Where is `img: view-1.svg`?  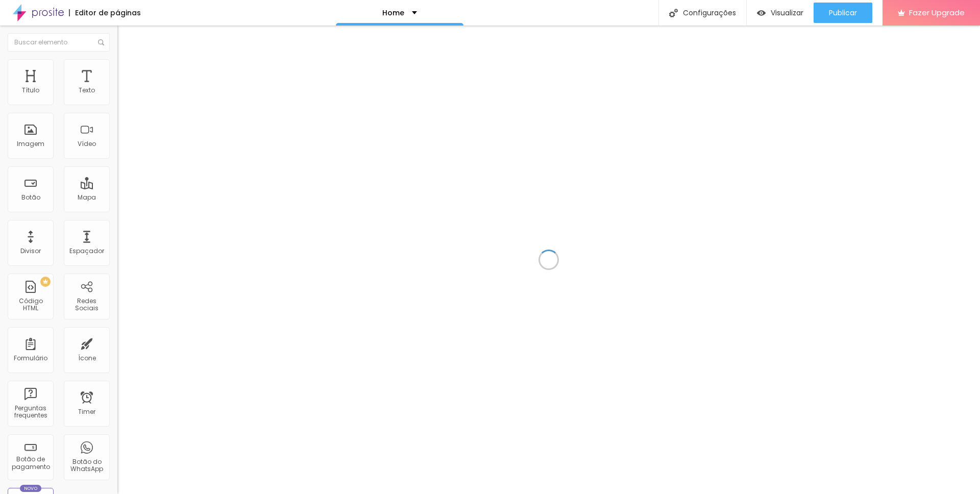 img: view-1.svg is located at coordinates (761, 13).